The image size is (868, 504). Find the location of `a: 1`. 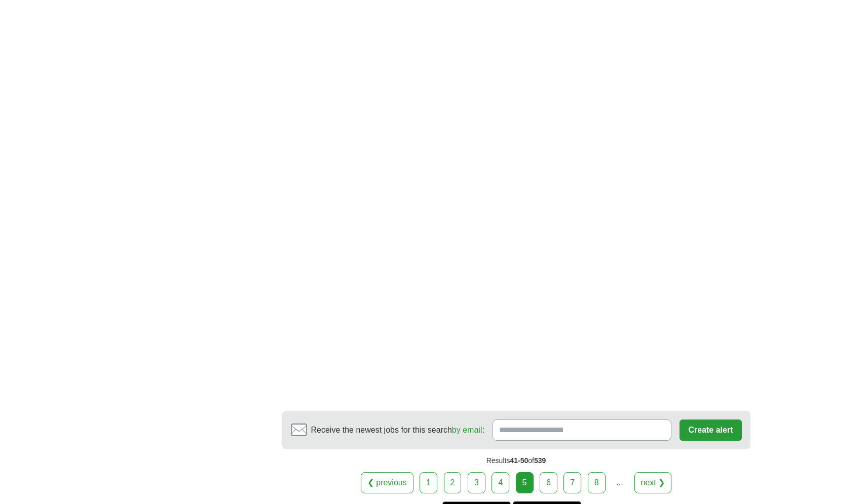

a: 1 is located at coordinates (428, 483).